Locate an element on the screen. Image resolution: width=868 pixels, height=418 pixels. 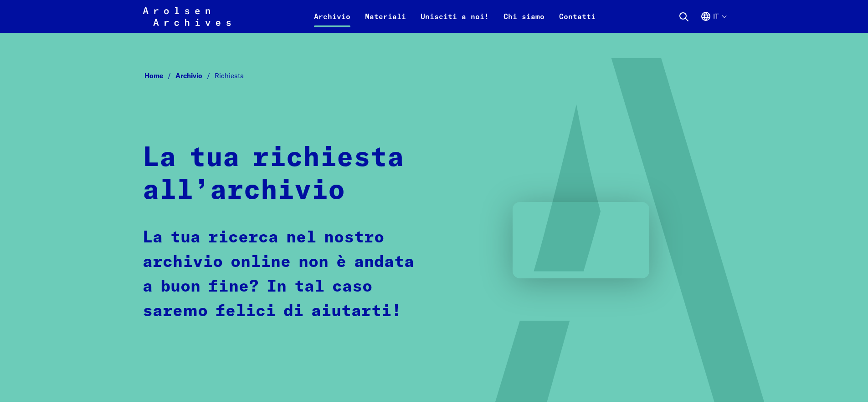
strong: La tua richiesta all’archivio is located at coordinates (273, 174).